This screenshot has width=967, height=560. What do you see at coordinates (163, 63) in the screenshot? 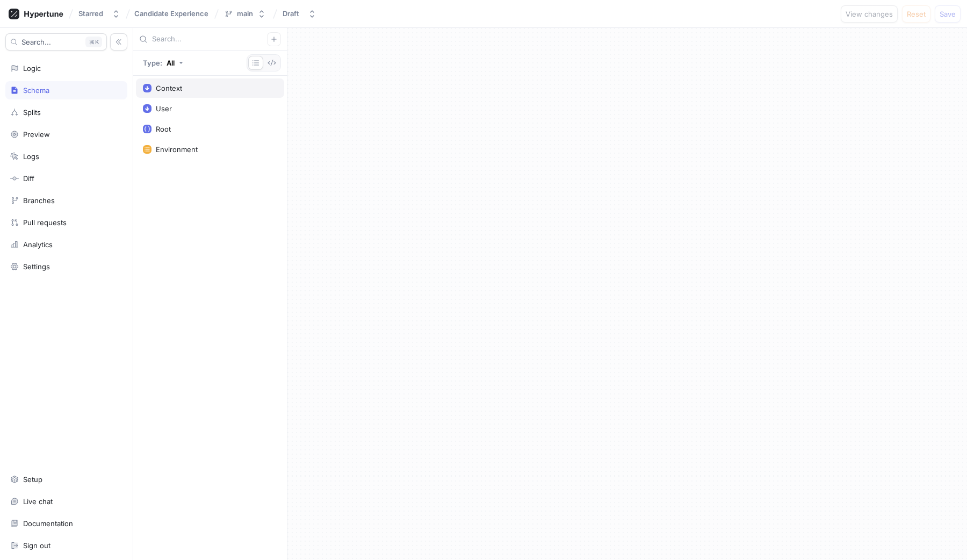
I see `button: Type: All` at bounding box center [163, 63].